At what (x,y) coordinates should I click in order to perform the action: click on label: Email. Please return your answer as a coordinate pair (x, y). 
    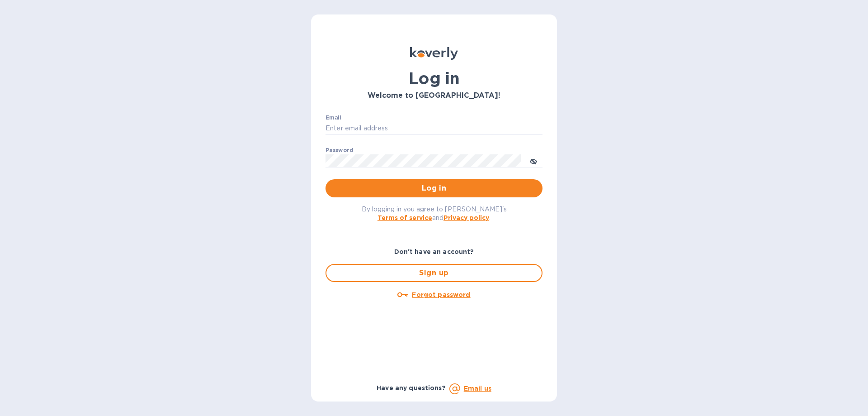
    Looking at the image, I should click on (333, 118).